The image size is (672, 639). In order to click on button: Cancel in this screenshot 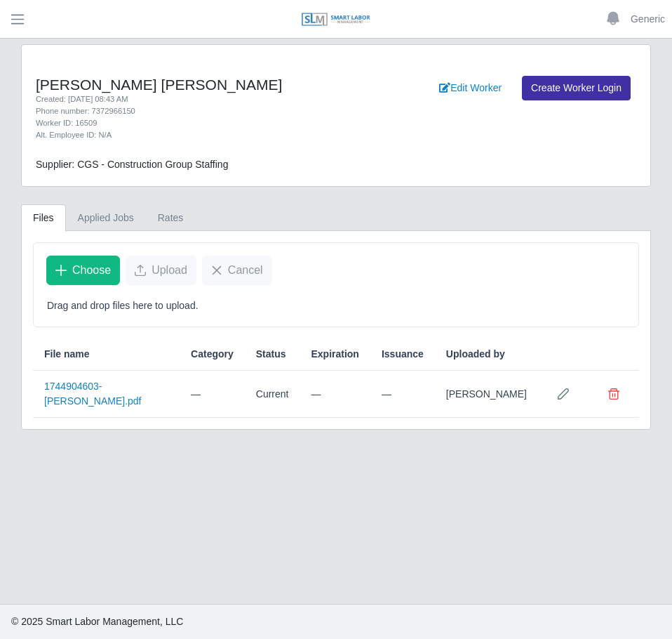, I will do `click(237, 270)`.